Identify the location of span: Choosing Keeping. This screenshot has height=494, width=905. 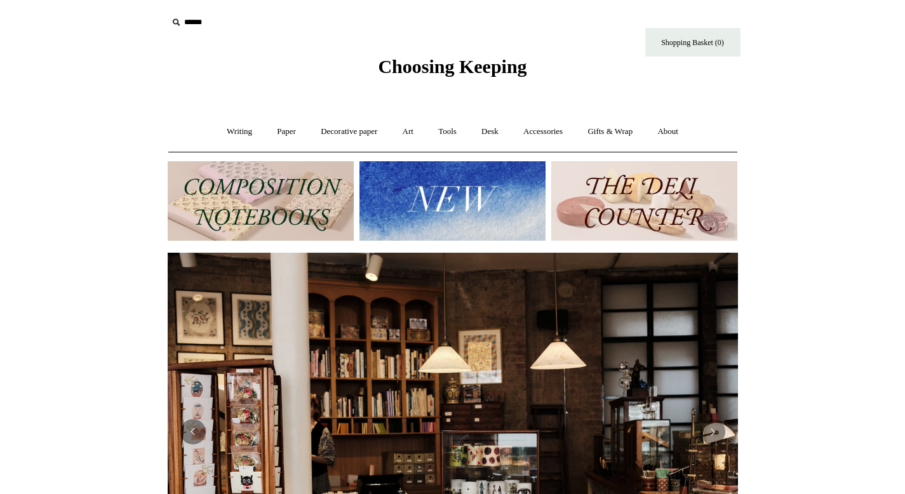
(452, 66).